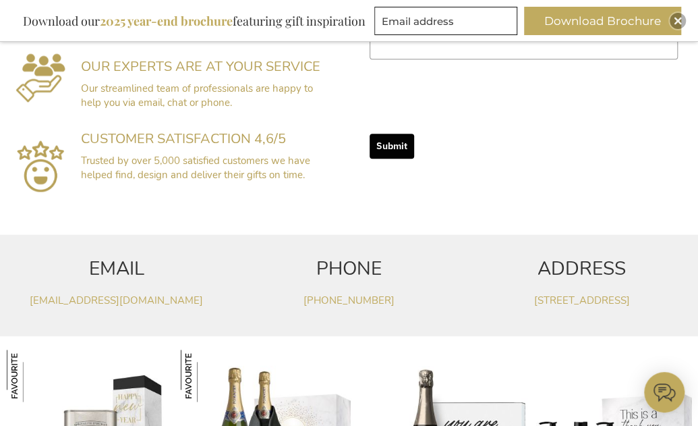 This screenshot has width=698, height=426. Describe the element at coordinates (116, 268) in the screenshot. I see `h2: EMAIL` at that location.